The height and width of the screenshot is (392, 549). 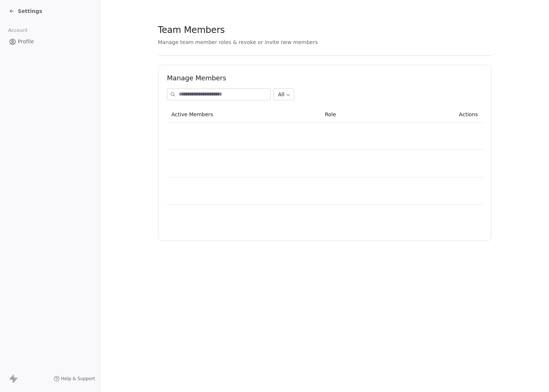 I want to click on span: Active Members, so click(x=192, y=114).